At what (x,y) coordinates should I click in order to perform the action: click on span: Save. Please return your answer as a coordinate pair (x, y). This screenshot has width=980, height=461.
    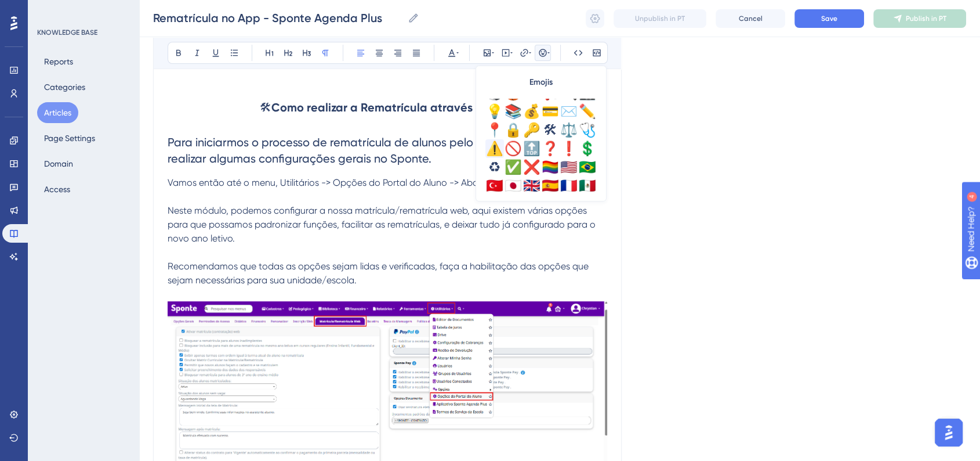
    Looking at the image, I should click on (829, 19).